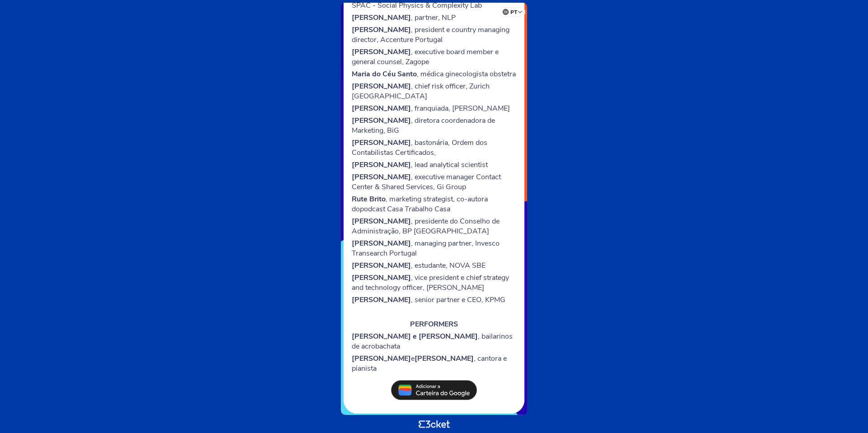 The image size is (868, 433). What do you see at coordinates (405, 209) in the screenshot?
I see `em: podcast Casa Trabalho Casa` at bounding box center [405, 209].